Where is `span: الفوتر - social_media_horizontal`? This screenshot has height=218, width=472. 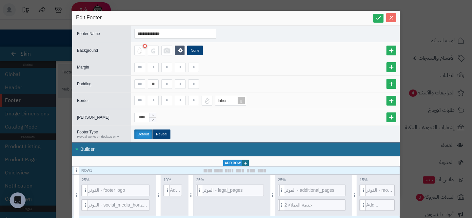
span: الفوتر - social_media_horizontal is located at coordinates (119, 205).